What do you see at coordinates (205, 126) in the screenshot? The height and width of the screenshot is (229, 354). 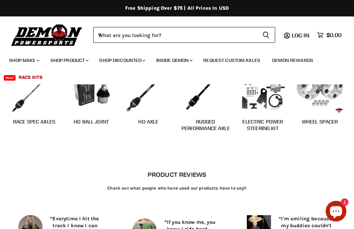 I see `span: Rugged Performance Axle` at bounding box center [205, 126].